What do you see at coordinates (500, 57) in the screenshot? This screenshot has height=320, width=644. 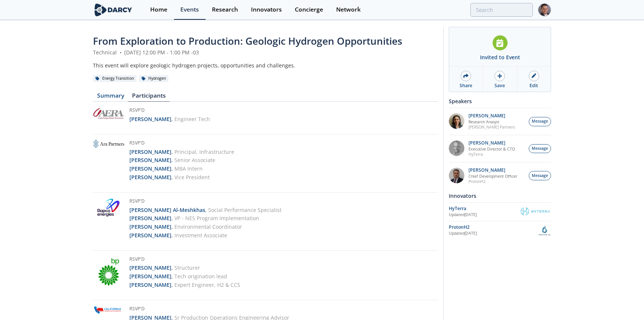 I see `div: Invited to Event` at bounding box center [500, 57].